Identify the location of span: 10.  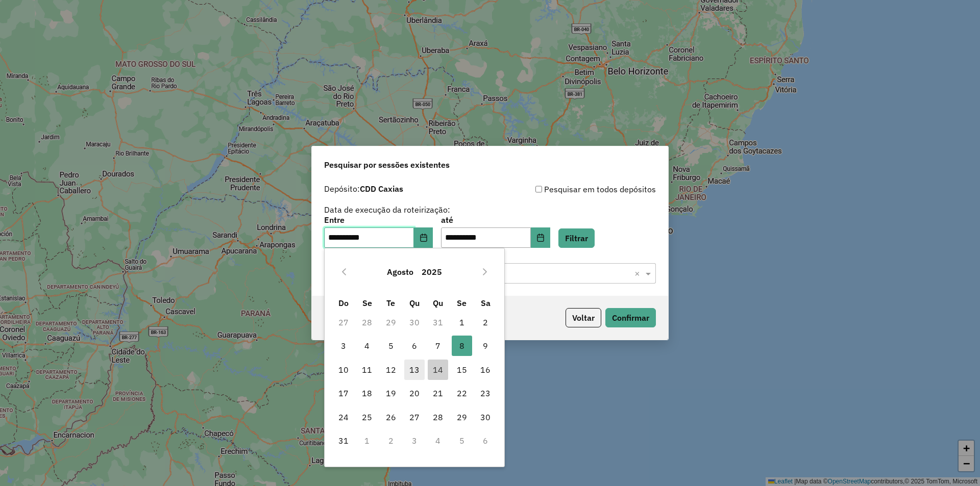
(343, 370).